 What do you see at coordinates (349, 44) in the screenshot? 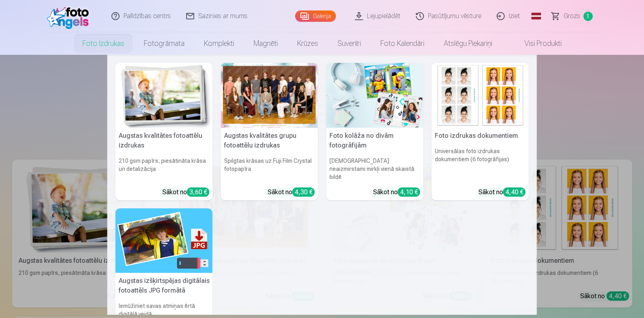
I see `a: Suvenīri` at bounding box center [349, 44].